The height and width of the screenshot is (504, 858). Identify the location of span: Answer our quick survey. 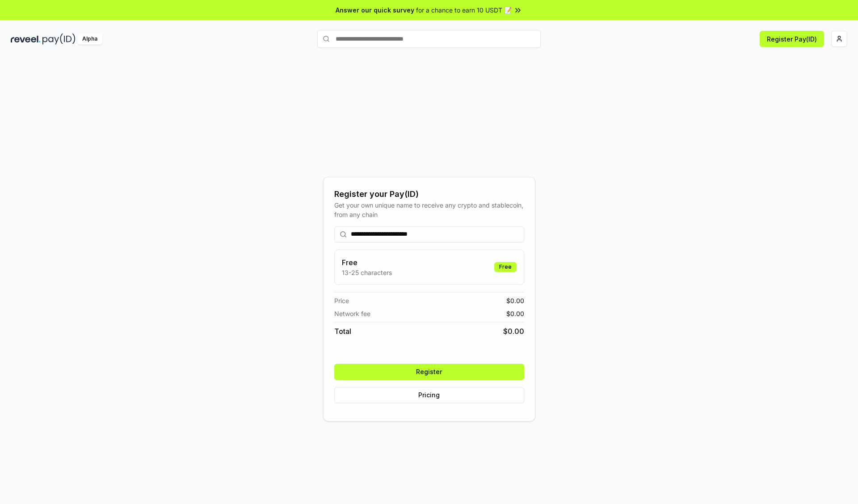
(375, 10).